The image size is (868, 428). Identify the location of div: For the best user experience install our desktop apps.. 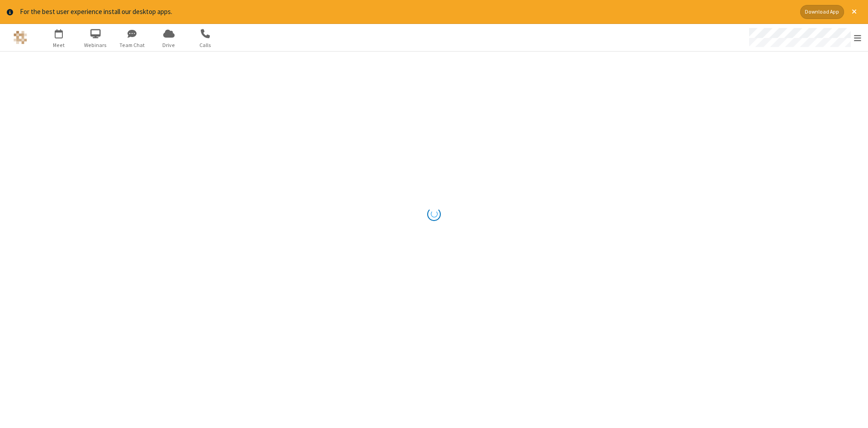
(406, 12).